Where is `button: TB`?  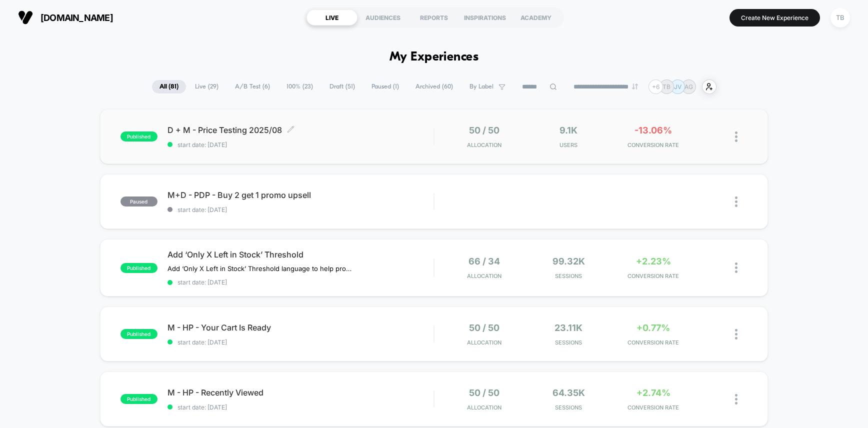
button: TB is located at coordinates (840, 17).